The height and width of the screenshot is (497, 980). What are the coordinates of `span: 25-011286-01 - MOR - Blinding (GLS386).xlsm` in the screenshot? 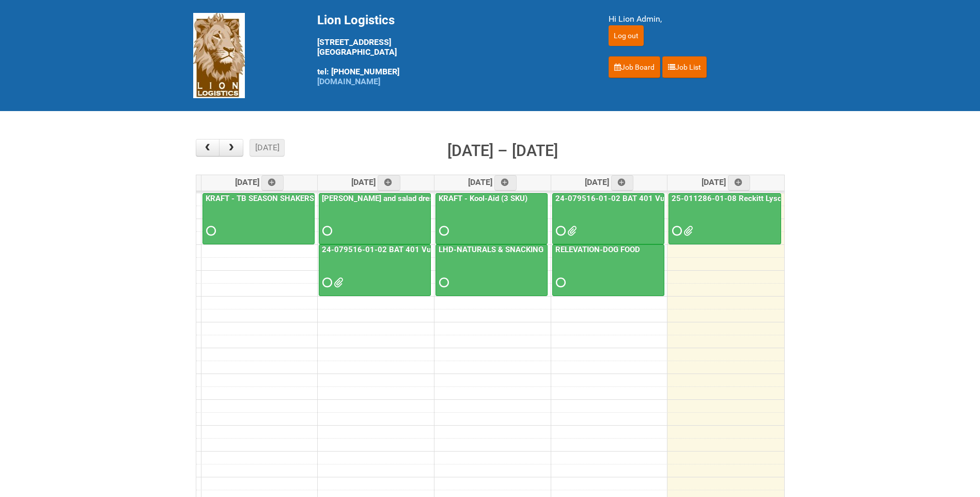 It's located at (687, 231).